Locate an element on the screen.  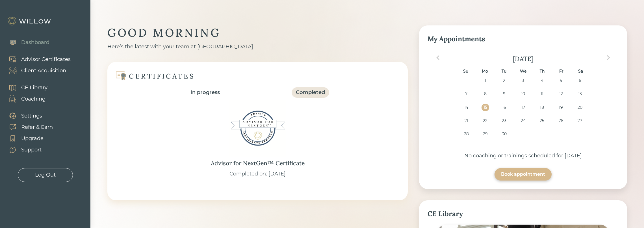
div: Refer & Earn is located at coordinates (37, 127).